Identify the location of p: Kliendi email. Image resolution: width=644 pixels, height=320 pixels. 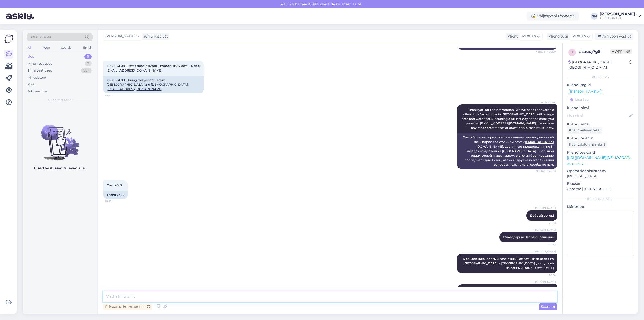
(600, 124).